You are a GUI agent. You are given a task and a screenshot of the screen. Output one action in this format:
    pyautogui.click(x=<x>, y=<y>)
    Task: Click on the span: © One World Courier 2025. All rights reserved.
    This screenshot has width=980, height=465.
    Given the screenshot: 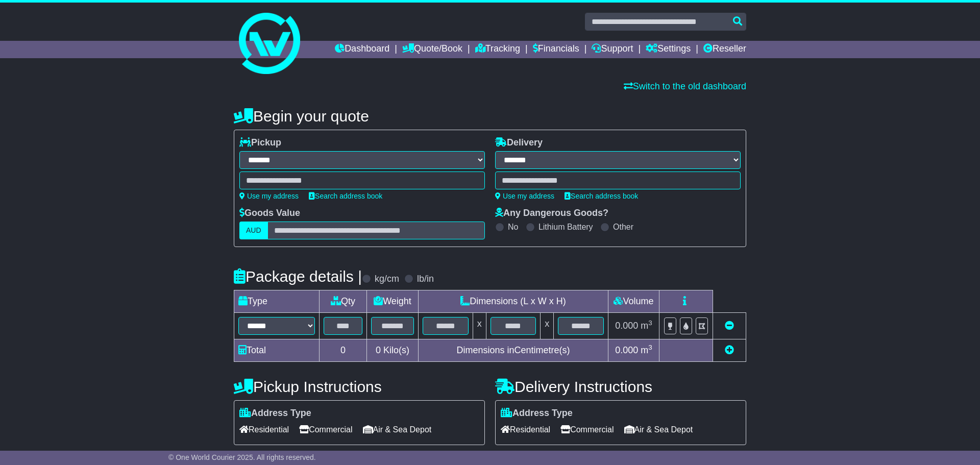 What is the action you would take?
    pyautogui.click(x=242, y=457)
    